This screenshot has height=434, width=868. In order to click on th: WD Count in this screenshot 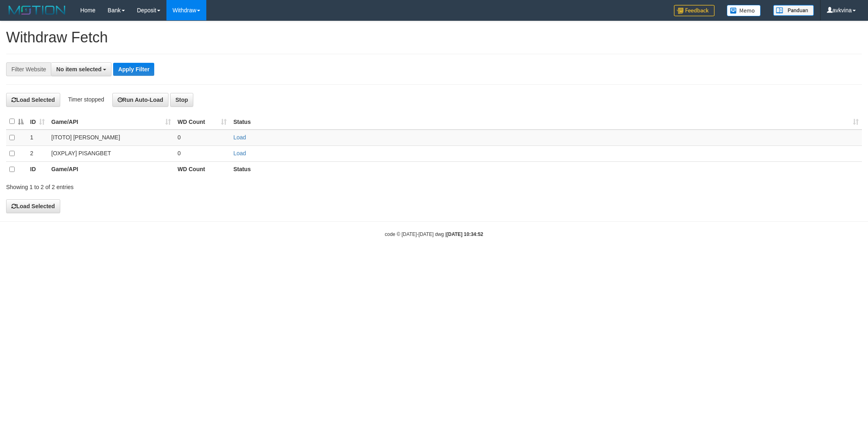, I will do `click(202, 169)`.